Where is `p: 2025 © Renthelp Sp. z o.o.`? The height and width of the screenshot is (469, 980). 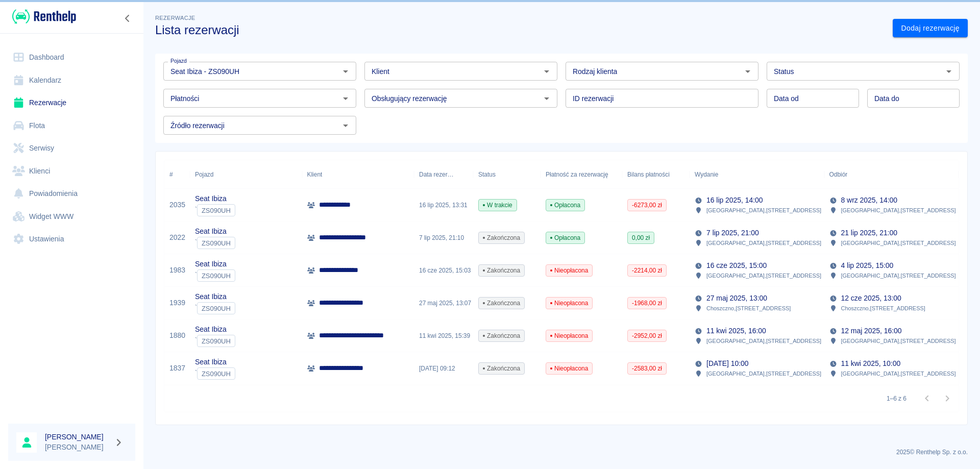 p: 2025 © Renthelp Sp. z o.o. is located at coordinates (561, 452).